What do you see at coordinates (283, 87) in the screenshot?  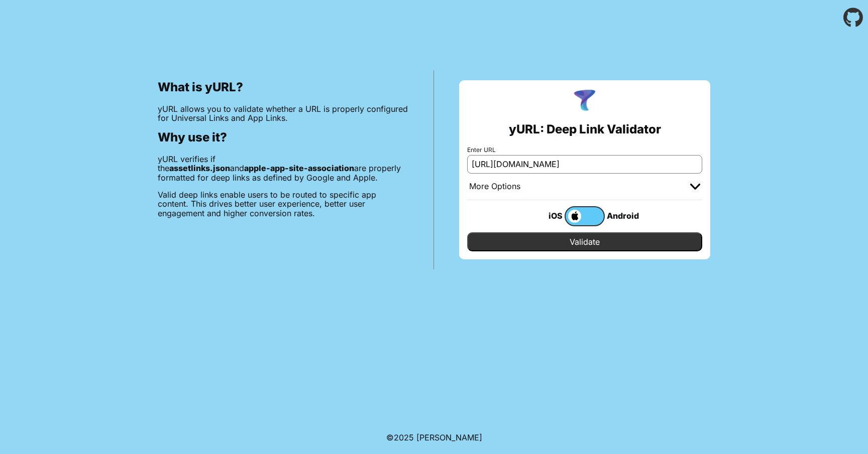 I see `h2: What is yURL?` at bounding box center [283, 87].